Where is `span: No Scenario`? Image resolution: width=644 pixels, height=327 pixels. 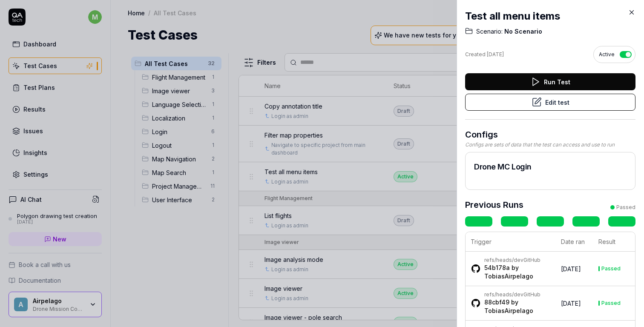 span: No Scenario is located at coordinates (522, 32).